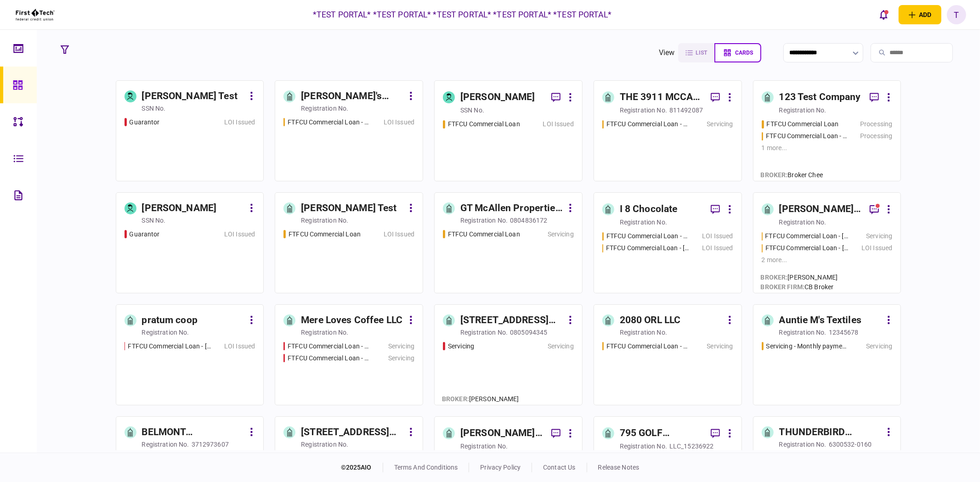 Image resolution: width=980 pixels, height=482 pixels. What do you see at coordinates (349, 355) in the screenshot?
I see `a: Mere Loves Coffee LLCregistration no.FTFCU Commercial Loan - 888 Folgers Ln Kona HIServicingFTFCU...` at bounding box center [349, 355].